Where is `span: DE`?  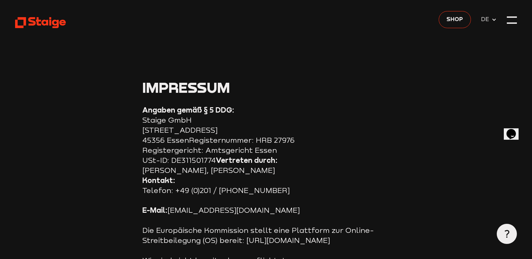 span: DE is located at coordinates (486, 19).